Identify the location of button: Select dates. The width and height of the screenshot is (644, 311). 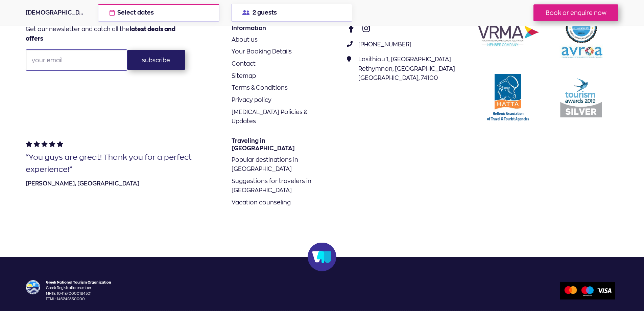
(159, 12).